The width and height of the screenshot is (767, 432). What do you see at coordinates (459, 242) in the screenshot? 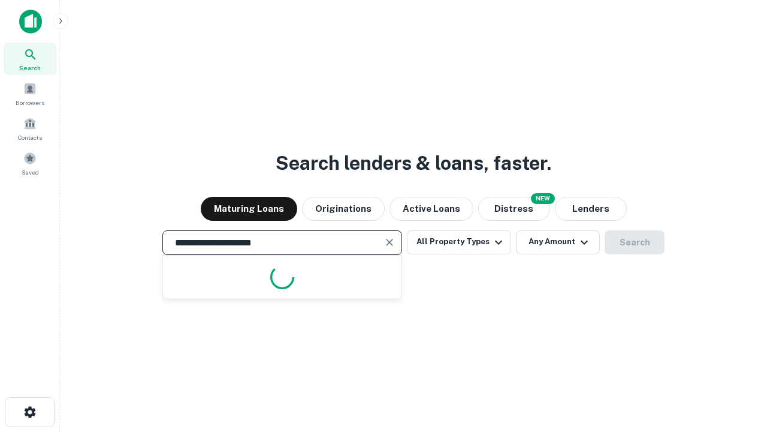
I see `button: All Property Types` at bounding box center [459, 242].